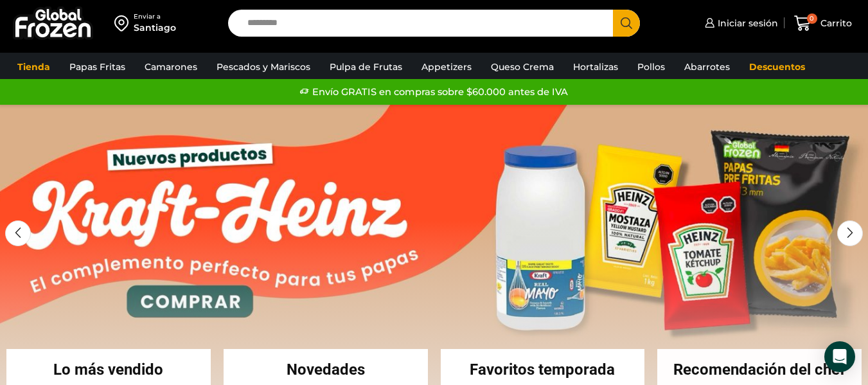  Describe the element at coordinates (108, 369) in the screenshot. I see `h2: Lo más vendido` at that location.